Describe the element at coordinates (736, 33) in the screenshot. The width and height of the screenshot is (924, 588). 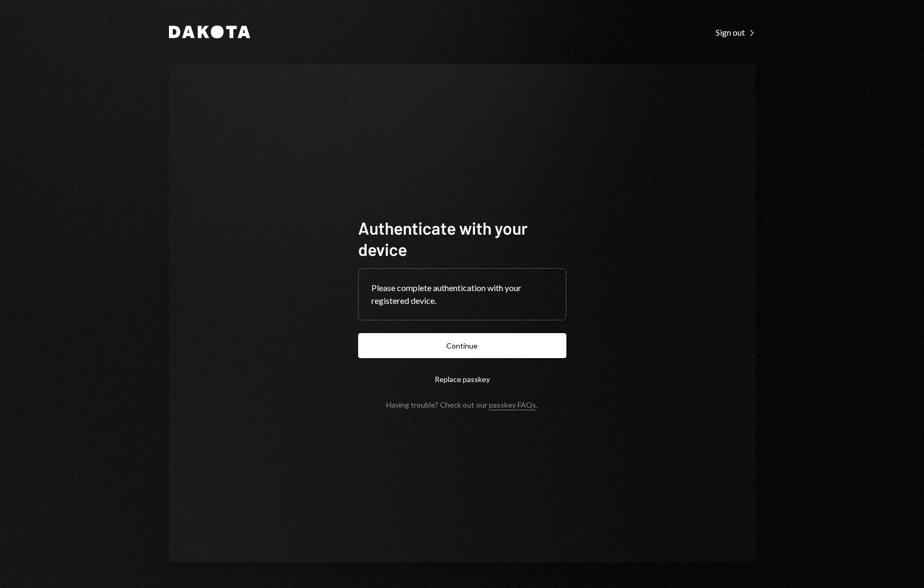
I see `div: Sign out` at that location.